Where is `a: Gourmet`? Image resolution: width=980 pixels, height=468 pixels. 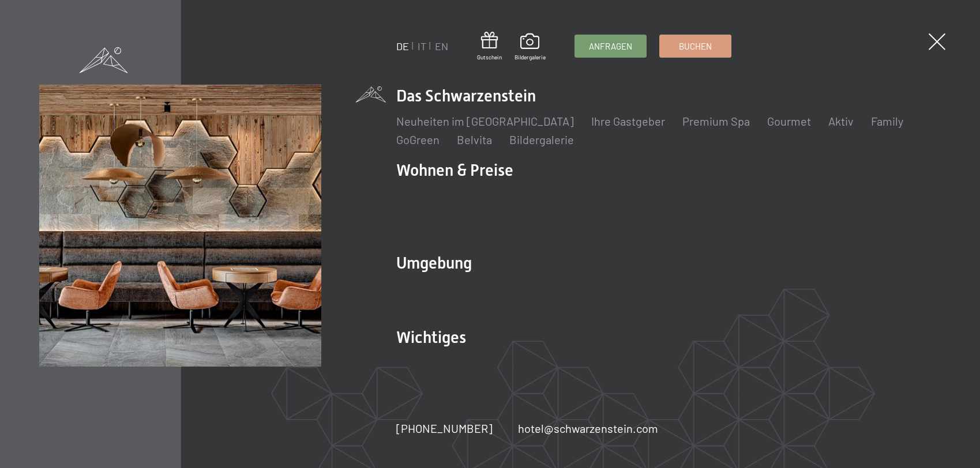
a: Gourmet is located at coordinates (790, 121).